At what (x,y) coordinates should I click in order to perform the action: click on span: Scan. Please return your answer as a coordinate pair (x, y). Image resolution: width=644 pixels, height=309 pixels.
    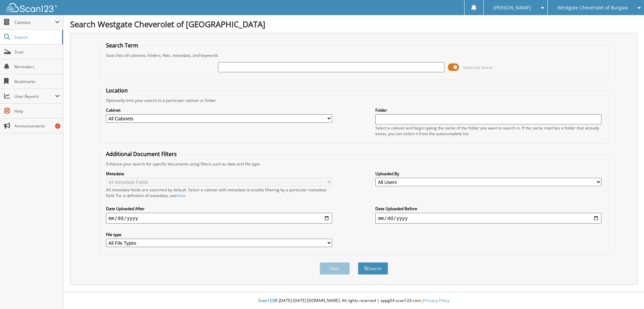
    Looking at the image, I should click on (37, 52).